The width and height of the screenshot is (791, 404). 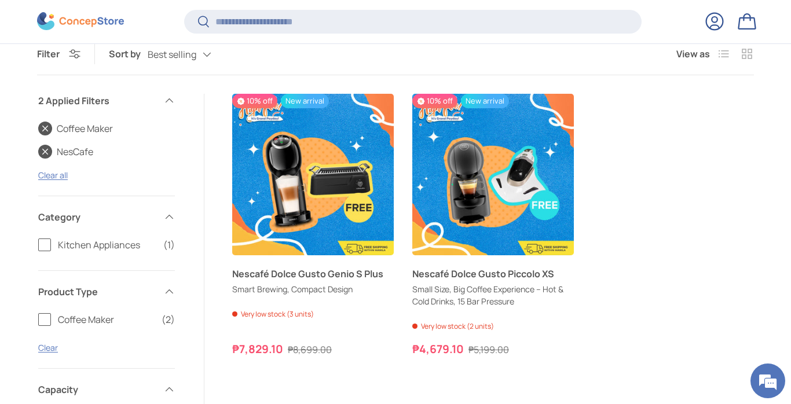 I want to click on a: ConcepStore, so click(x=80, y=21).